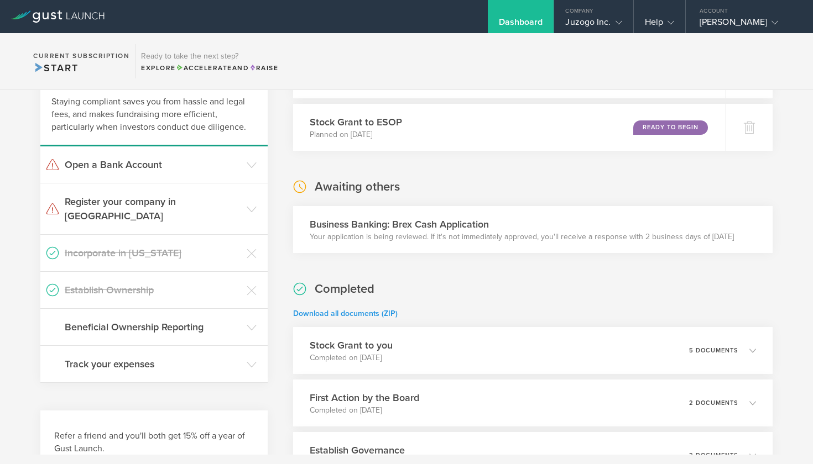 Image resolution: width=813 pixels, height=464 pixels. I want to click on p: 5 documents, so click(713, 350).